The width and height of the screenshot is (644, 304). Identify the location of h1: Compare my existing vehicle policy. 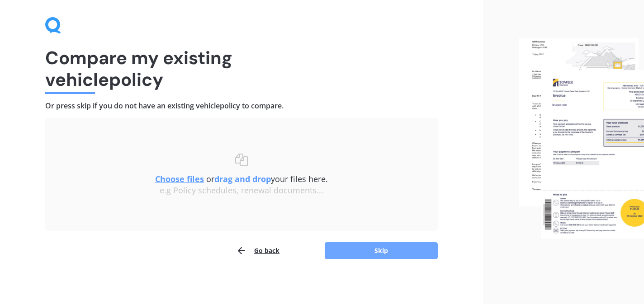
(241, 69).